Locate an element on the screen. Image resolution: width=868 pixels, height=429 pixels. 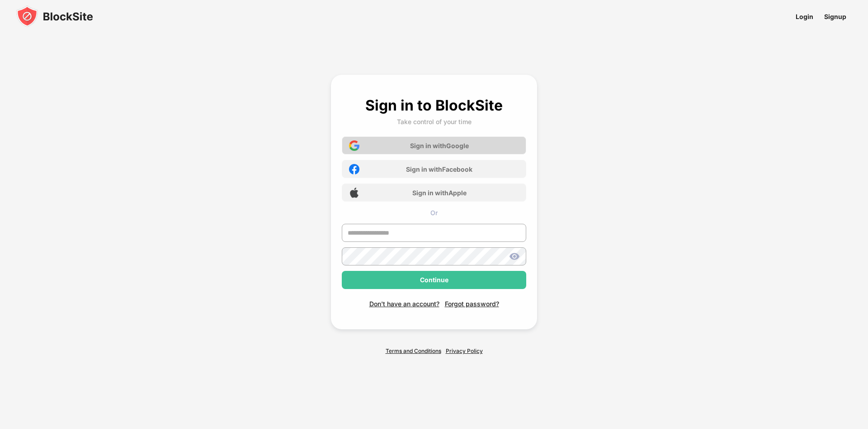
a: Privacy Policy is located at coordinates (464, 350).